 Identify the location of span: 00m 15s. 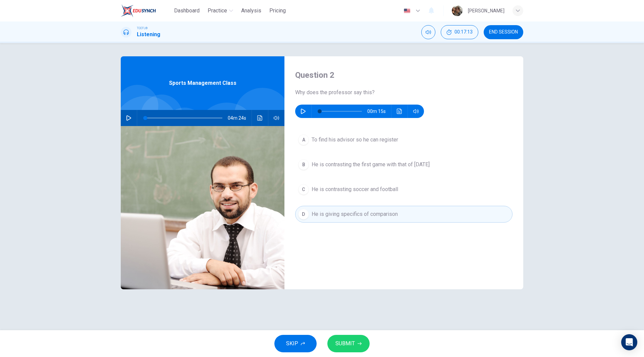
(379, 111).